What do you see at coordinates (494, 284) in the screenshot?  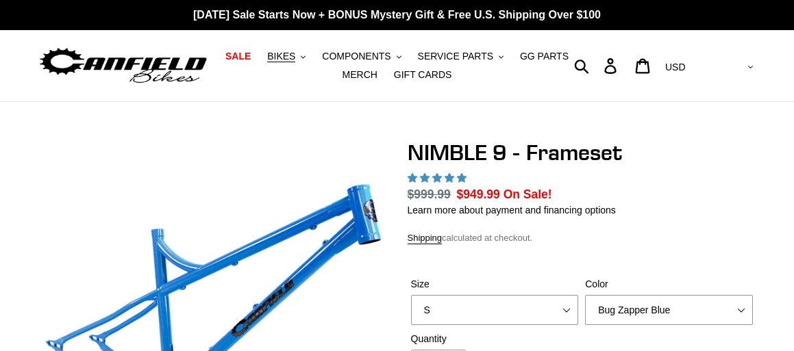 I see `label: Size` at bounding box center [494, 284].